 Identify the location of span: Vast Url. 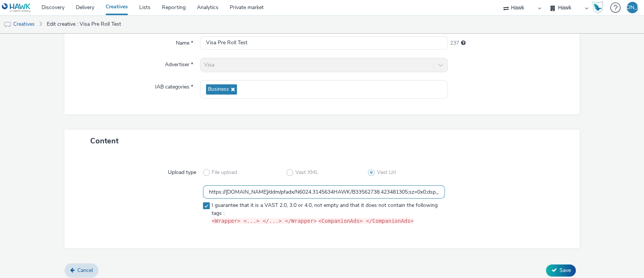
(386, 172).